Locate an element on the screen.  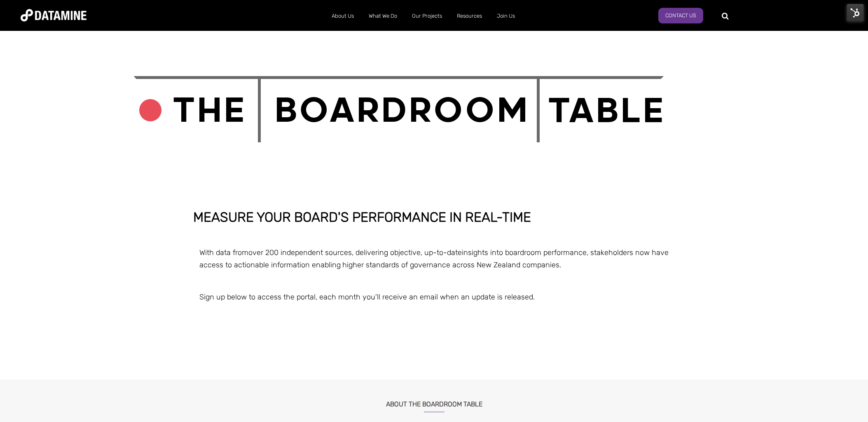
h3: About the boardroom table is located at coordinates (434, 401).